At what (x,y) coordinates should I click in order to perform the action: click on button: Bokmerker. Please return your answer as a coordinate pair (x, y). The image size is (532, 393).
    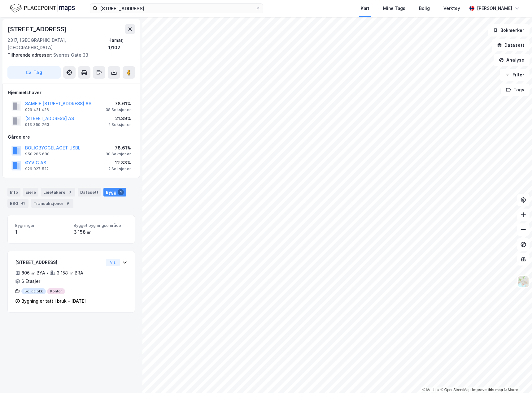
    Looking at the image, I should click on (508, 30).